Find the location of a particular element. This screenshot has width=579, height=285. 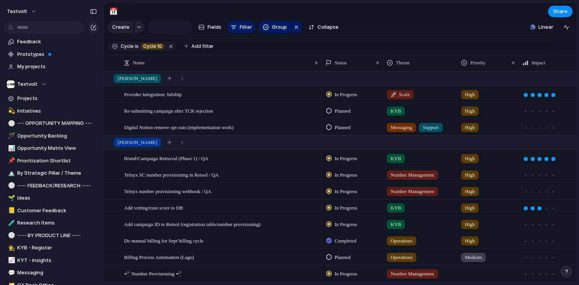

a: Feedback is located at coordinates (52, 42).